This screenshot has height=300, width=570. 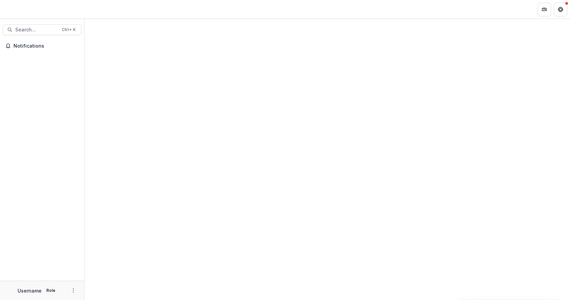 I want to click on p: Role, so click(x=51, y=291).